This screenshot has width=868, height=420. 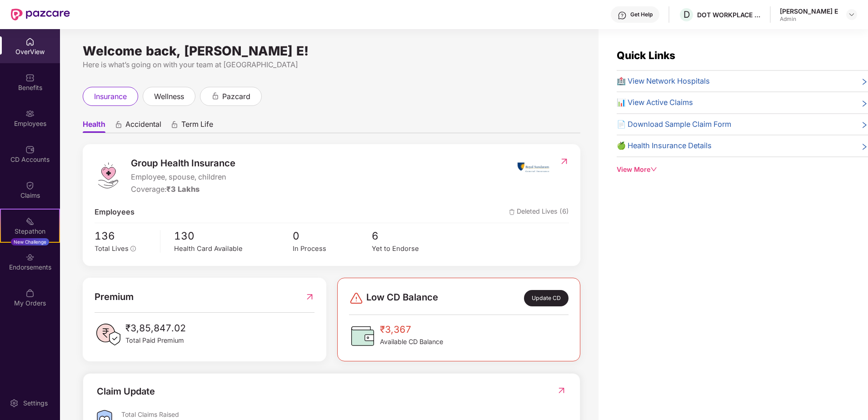 I want to click on span: down, so click(x=653, y=169).